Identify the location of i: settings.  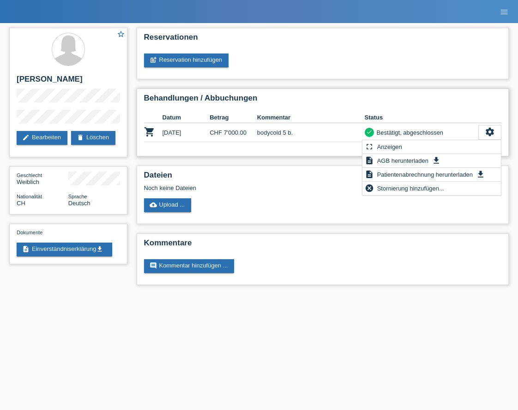
(490, 132).